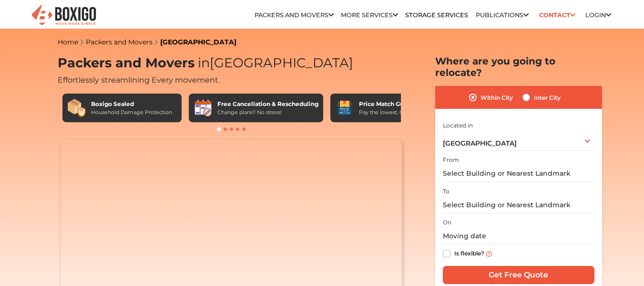 This screenshot has height=286, width=644. Describe the element at coordinates (446, 191) in the screenshot. I see `label: To` at that location.